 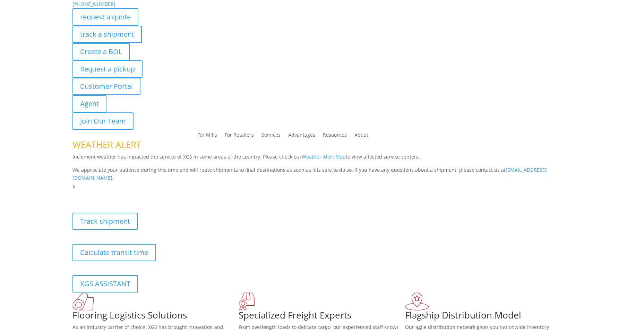 I want to click on img: xgs-icon-total-supply-chain-intelligence-red, so click(x=83, y=302).